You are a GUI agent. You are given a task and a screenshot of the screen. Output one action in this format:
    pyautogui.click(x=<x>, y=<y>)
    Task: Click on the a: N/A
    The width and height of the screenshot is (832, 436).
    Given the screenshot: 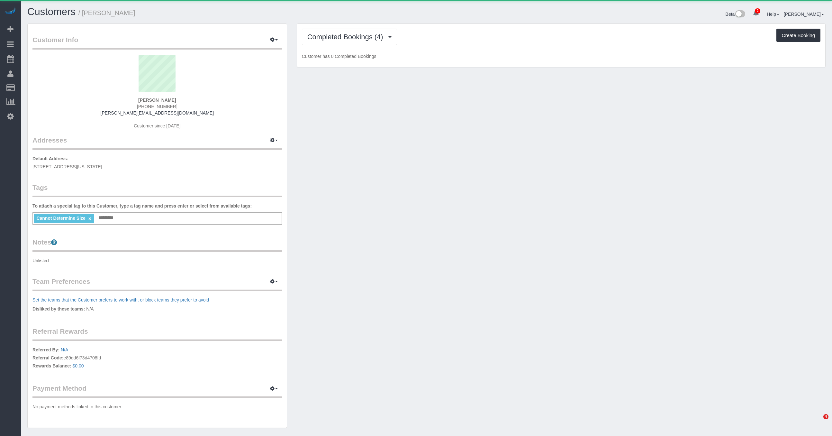 What is the action you would take?
    pyautogui.click(x=64, y=350)
    